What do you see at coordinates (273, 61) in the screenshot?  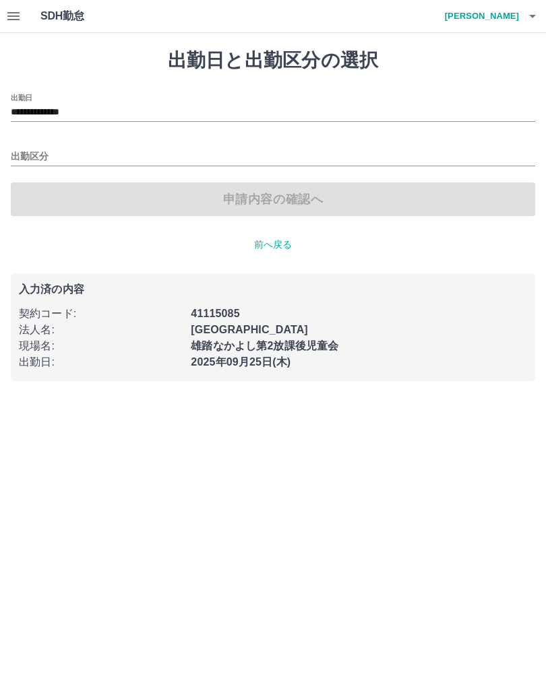 I see `h1: 出勤日と出勤区分の選択` at bounding box center [273, 61].